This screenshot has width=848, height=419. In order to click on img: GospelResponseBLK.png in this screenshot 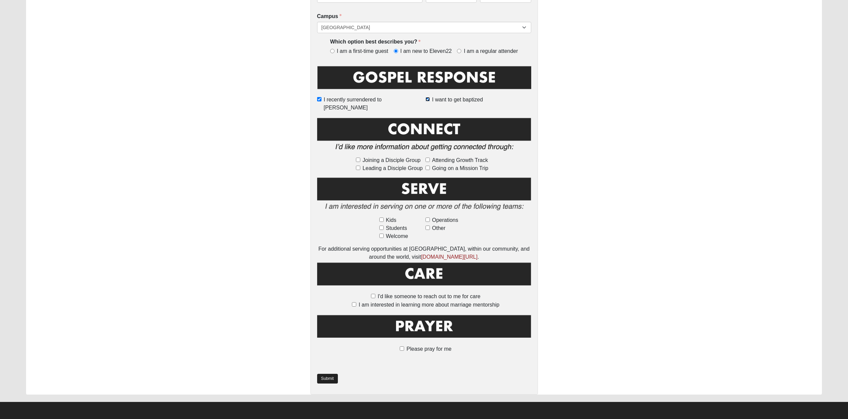, I will do `click(424, 80)`.